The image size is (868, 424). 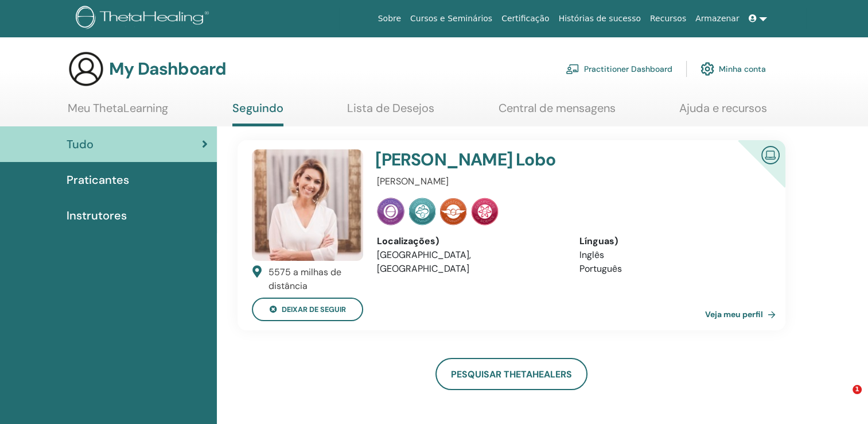 What do you see at coordinates (79, 144) in the screenshot?
I see `span: Tudo` at bounding box center [79, 144].